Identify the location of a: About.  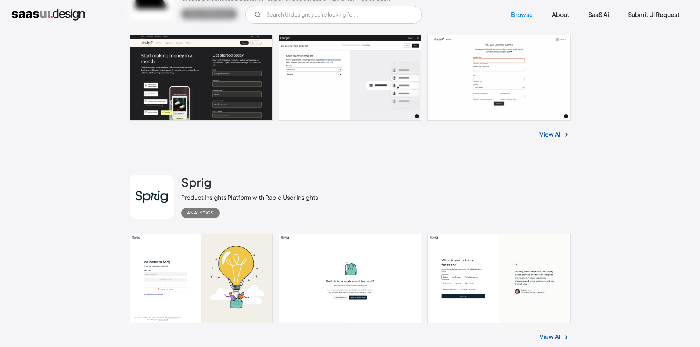
(560, 15).